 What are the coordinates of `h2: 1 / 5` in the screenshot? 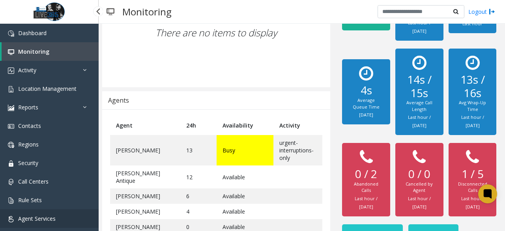 It's located at (472, 174).